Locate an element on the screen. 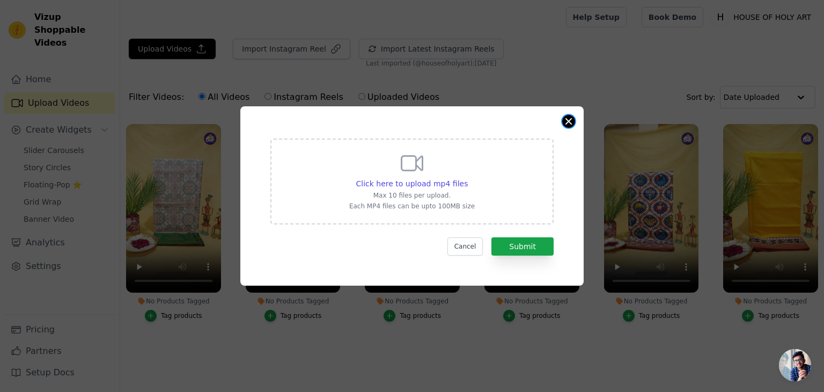 The image size is (824, 392). div: Open chat is located at coordinates (795, 365).